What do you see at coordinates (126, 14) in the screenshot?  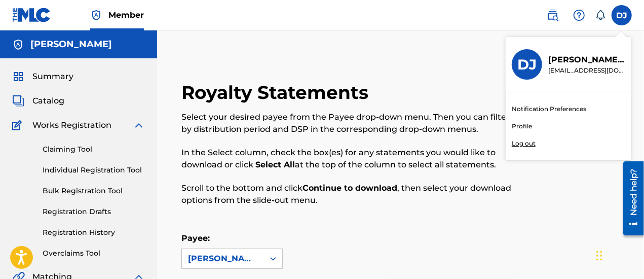 I see `span: Member` at bounding box center [126, 14].